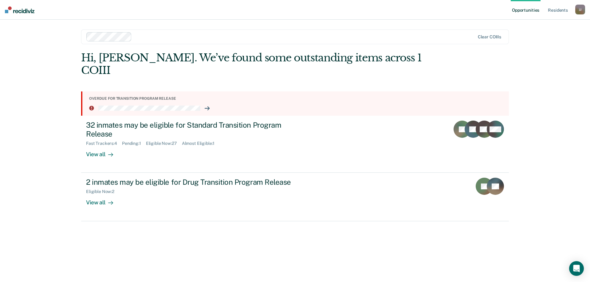 This screenshot has width=590, height=282. What do you see at coordinates (104, 143) in the screenshot?
I see `div: Fast Trackers : 4` at bounding box center [104, 143].